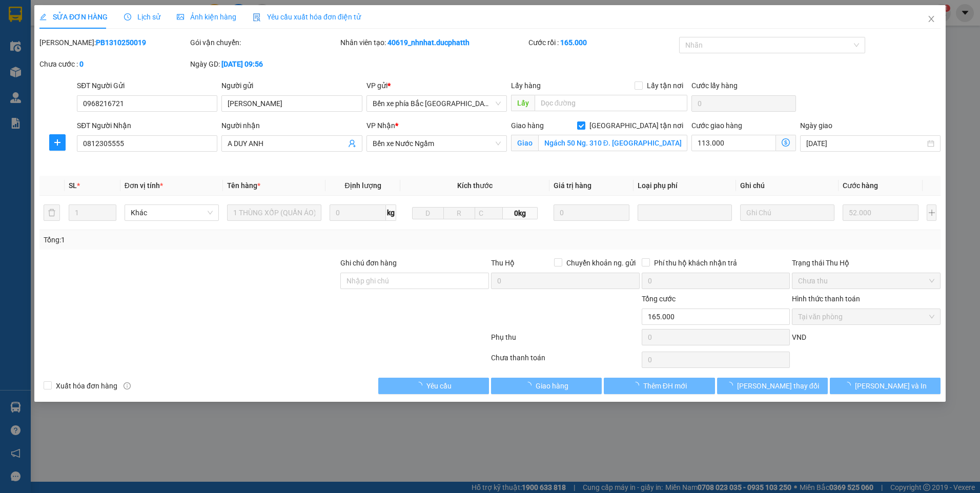  What do you see at coordinates (414, 280) in the screenshot?
I see `input: Ghi chú đơn hàng` at bounding box center [414, 280].